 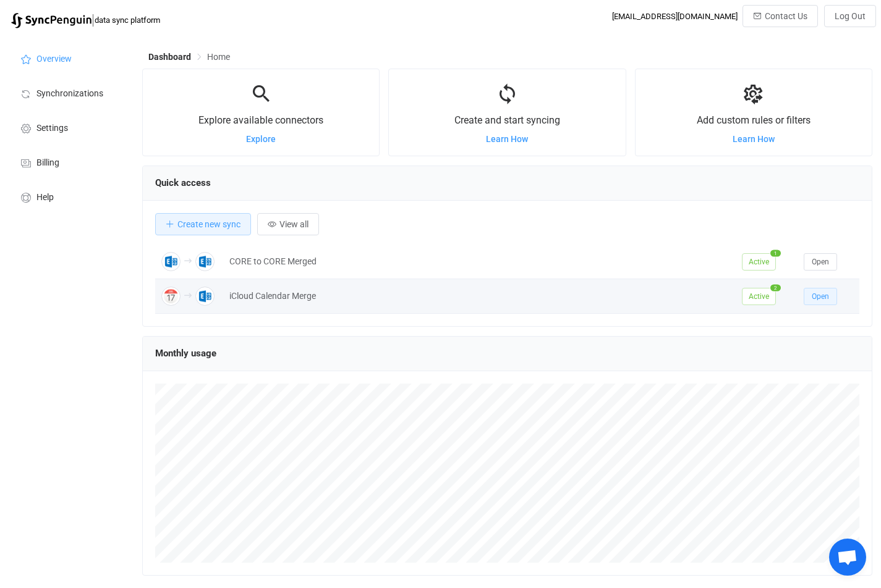 What do you see at coordinates (68, 127) in the screenshot?
I see `a: Settings` at bounding box center [68, 127].